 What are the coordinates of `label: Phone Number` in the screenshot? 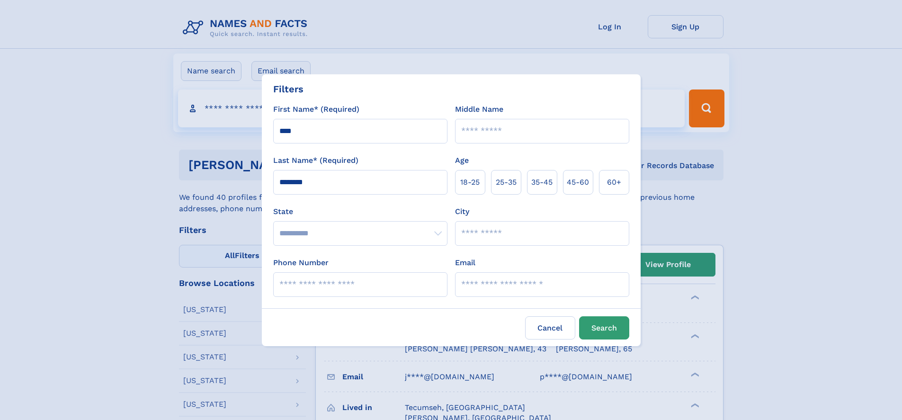 It's located at (301, 263).